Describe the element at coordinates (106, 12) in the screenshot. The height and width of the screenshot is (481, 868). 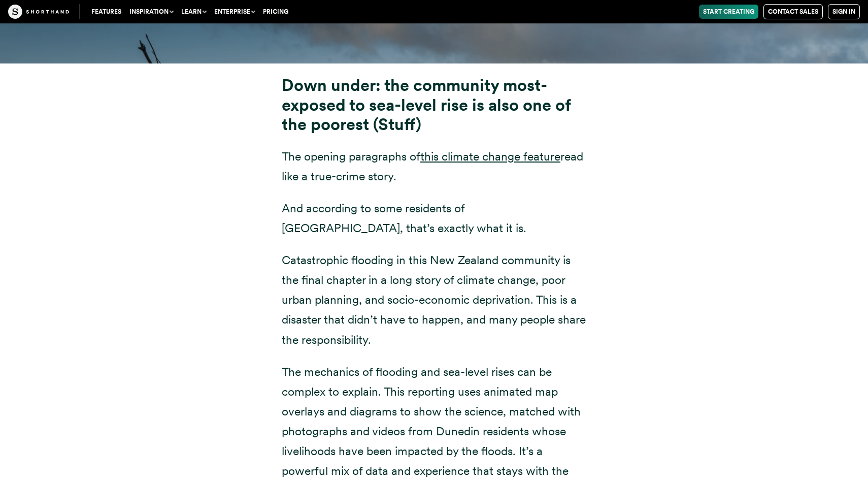
I see `a: Features` at that location.